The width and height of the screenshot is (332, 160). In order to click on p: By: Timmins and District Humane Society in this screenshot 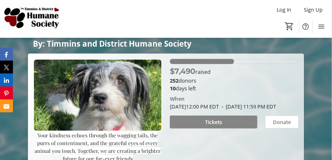, I will do `click(166, 44)`.